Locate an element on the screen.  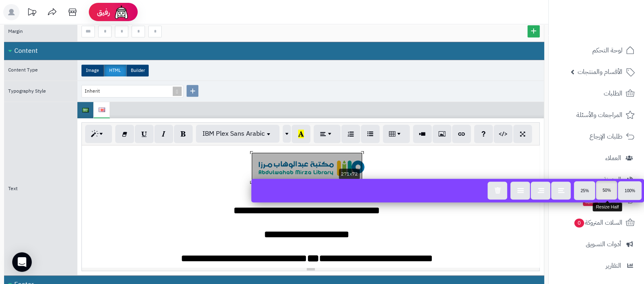
span: الأقسام والمنتجات is located at coordinates (600, 72).